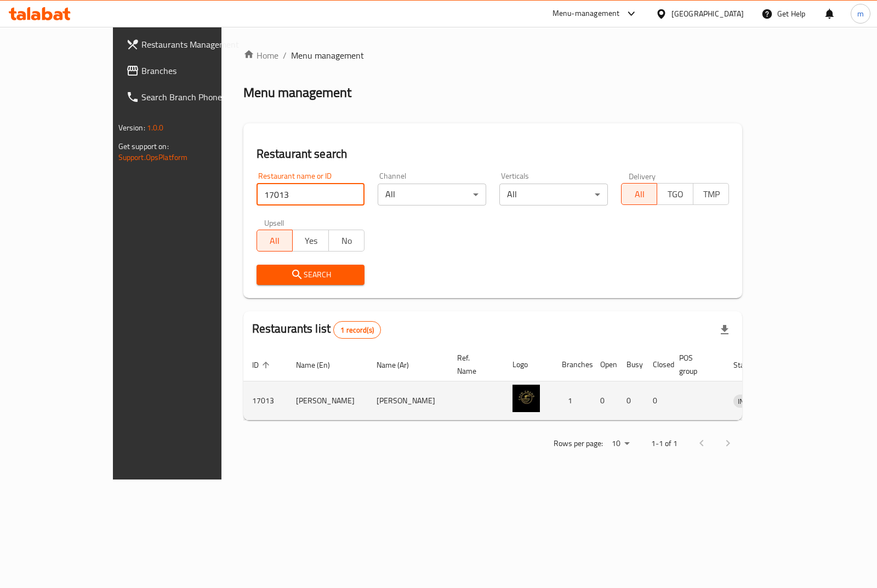 This screenshot has width=877, height=588. What do you see at coordinates (311, 275) in the screenshot?
I see `button: Search` at bounding box center [311, 275].